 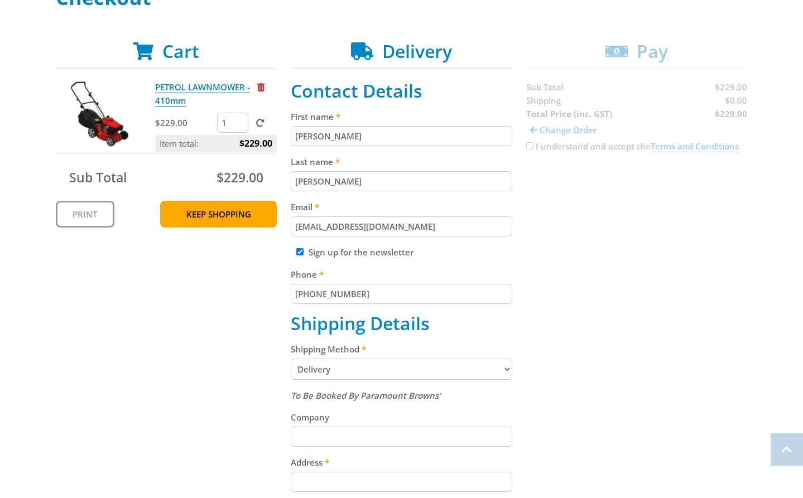 I want to click on label: Shipping Method, so click(x=401, y=349).